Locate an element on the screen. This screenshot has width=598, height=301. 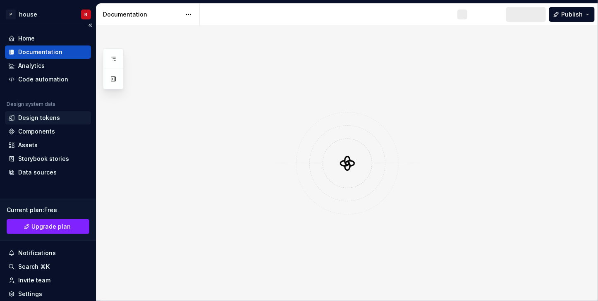
span: Publish is located at coordinates (572, 14).